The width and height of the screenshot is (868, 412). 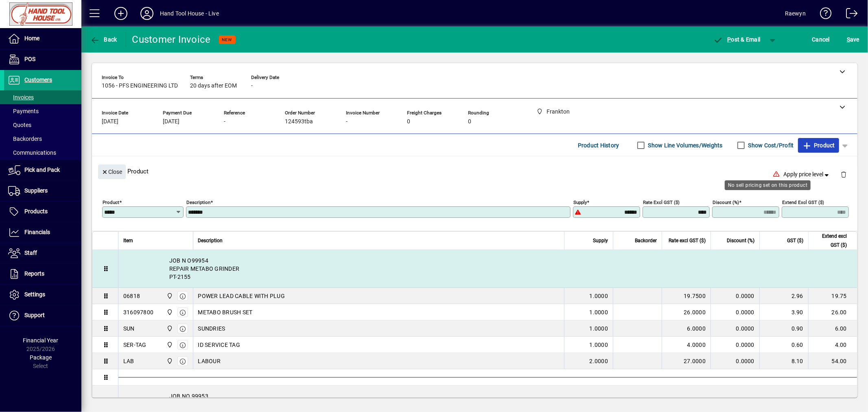 I want to click on span: Extend excl GST ($), so click(x=830, y=241).